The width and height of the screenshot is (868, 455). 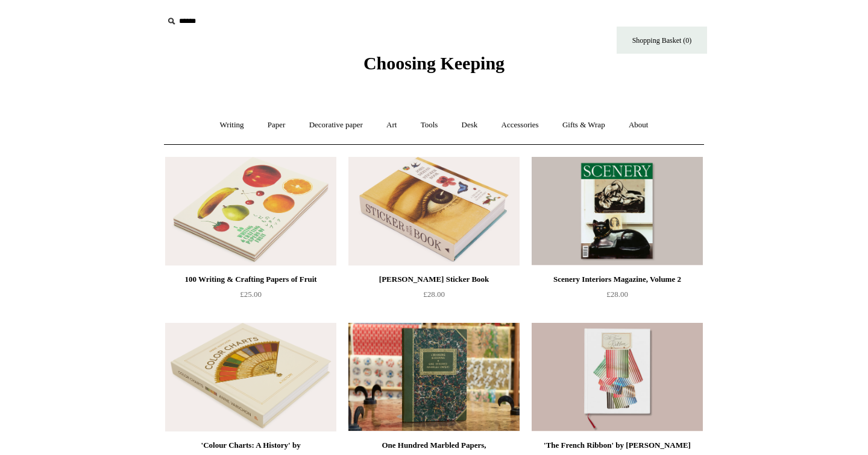 I want to click on a: Writing, so click(x=232, y=125).